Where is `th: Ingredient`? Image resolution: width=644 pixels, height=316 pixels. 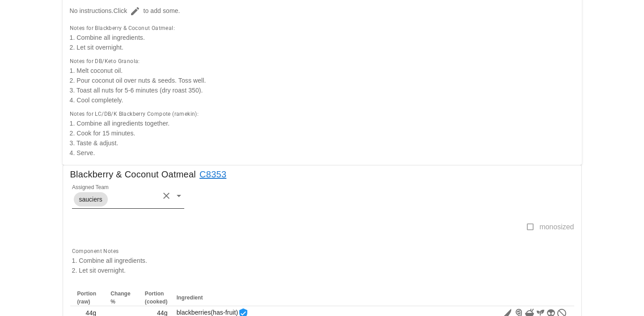 th: Ingredient is located at coordinates (315, 297).